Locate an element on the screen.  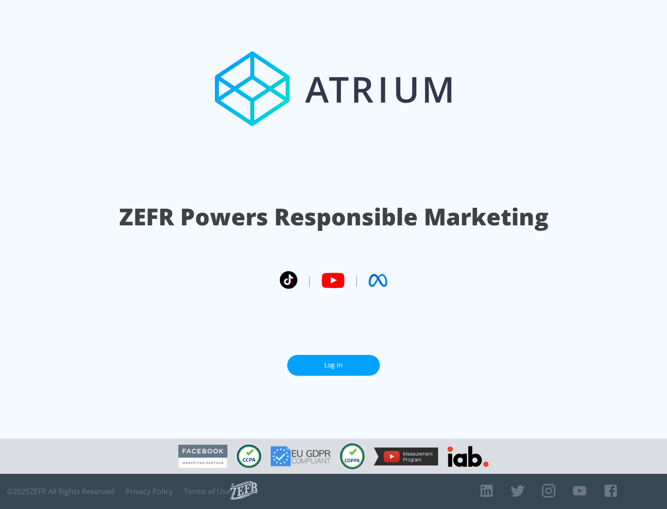
img: GDPR Compliant is located at coordinates (300, 456).